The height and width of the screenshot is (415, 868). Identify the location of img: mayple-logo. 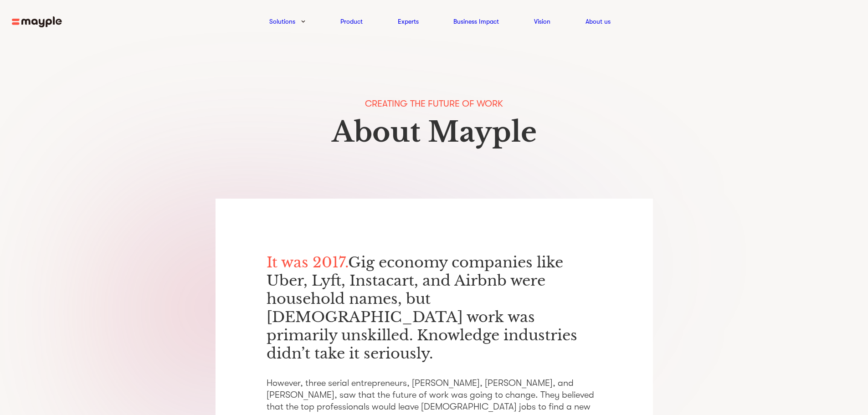
(37, 22).